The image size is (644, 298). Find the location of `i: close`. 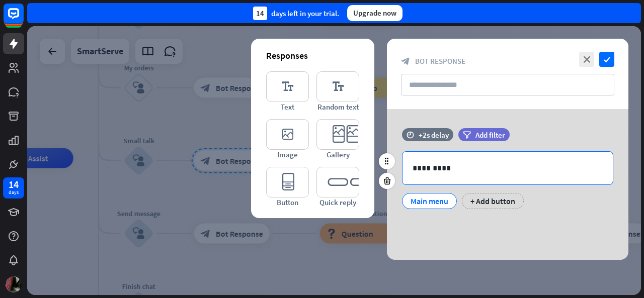

i: close is located at coordinates (586, 60).